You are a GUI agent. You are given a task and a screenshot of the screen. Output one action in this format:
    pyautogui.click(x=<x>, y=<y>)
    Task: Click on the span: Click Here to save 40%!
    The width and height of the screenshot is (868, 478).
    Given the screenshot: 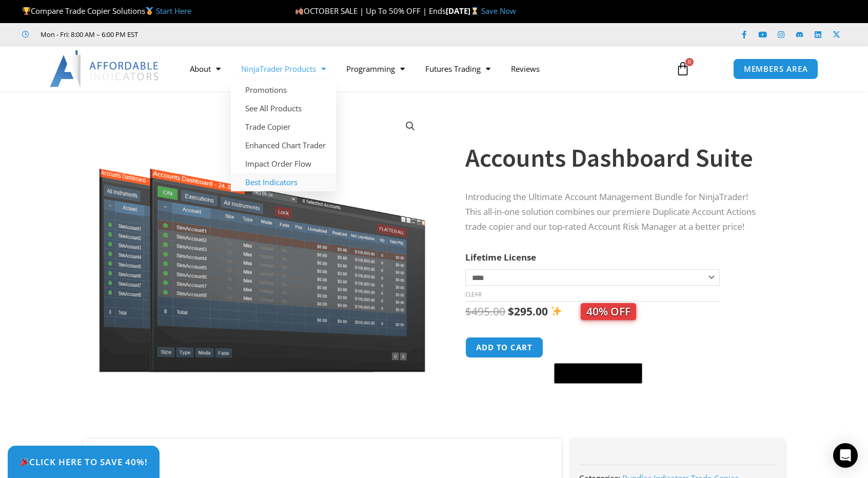 What is the action you would take?
    pyautogui.click(x=84, y=461)
    